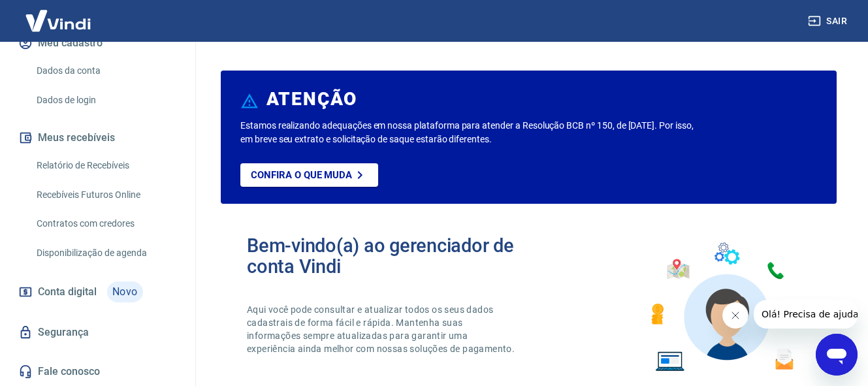 Image resolution: width=868 pixels, height=386 pixels. What do you see at coordinates (105, 195) in the screenshot?
I see `a: Recebíveis Futuros Online` at bounding box center [105, 195].